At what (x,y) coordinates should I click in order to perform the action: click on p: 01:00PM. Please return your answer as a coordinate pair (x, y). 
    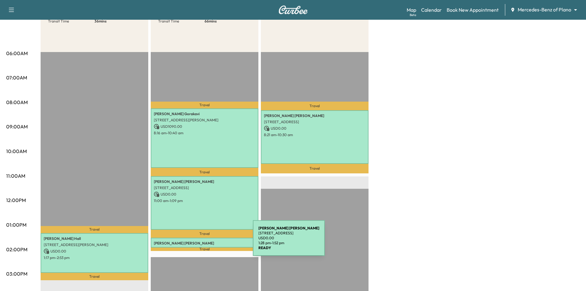
    Looking at the image, I should click on (16, 225).